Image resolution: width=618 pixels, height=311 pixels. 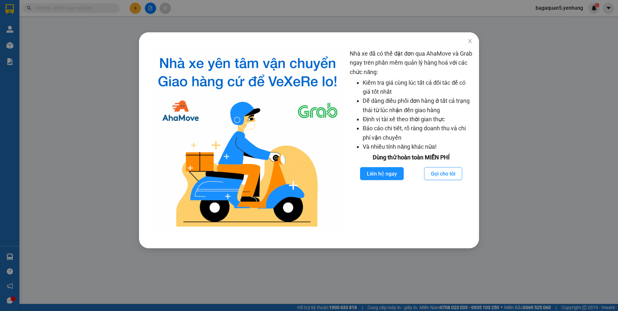 I want to click on button: Gọi cho tôi, so click(x=443, y=173).